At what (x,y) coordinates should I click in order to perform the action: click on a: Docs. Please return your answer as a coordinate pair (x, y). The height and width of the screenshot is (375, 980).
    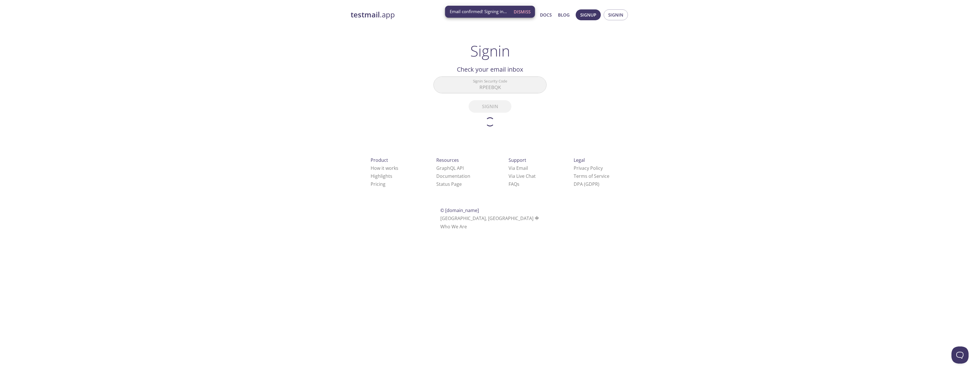
    Looking at the image, I should click on (546, 15).